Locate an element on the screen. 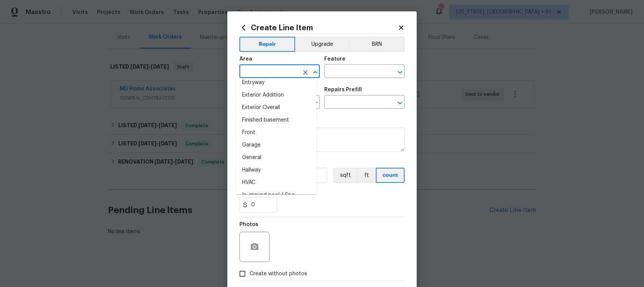 The width and height of the screenshot is (644, 287). li: Exterior Overall is located at coordinates (276, 108).